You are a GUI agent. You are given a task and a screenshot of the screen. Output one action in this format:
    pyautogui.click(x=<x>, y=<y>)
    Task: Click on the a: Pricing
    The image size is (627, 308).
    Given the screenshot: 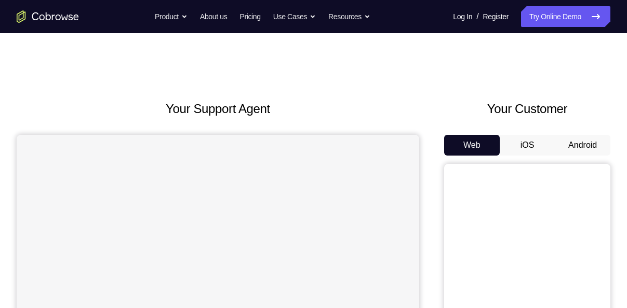 What is the action you would take?
    pyautogui.click(x=250, y=17)
    